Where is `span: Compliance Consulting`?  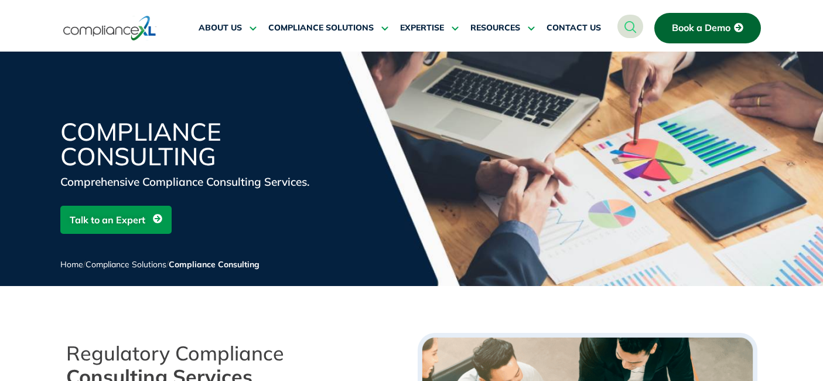 span: Compliance Consulting is located at coordinates (214, 264).